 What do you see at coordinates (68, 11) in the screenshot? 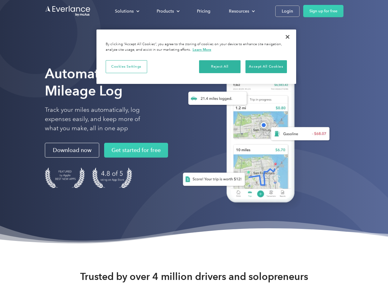
I see `a: Go to homepage` at bounding box center [68, 11].